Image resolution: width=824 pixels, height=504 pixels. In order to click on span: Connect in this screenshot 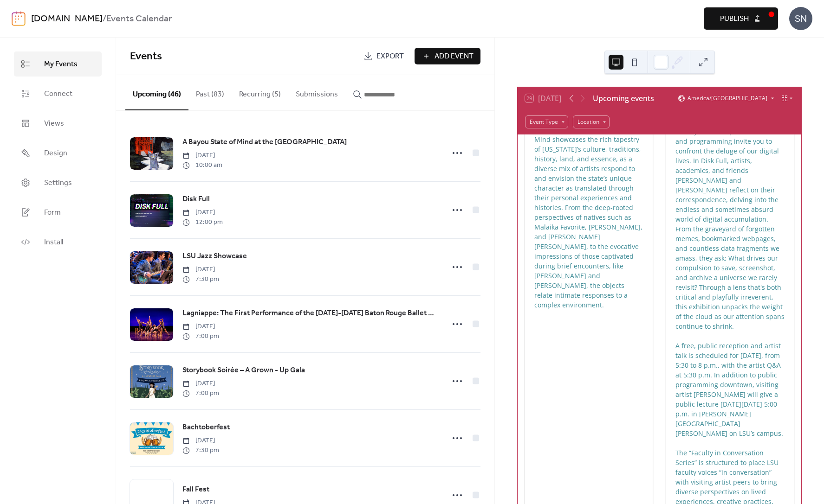, I will do `click(58, 94)`.